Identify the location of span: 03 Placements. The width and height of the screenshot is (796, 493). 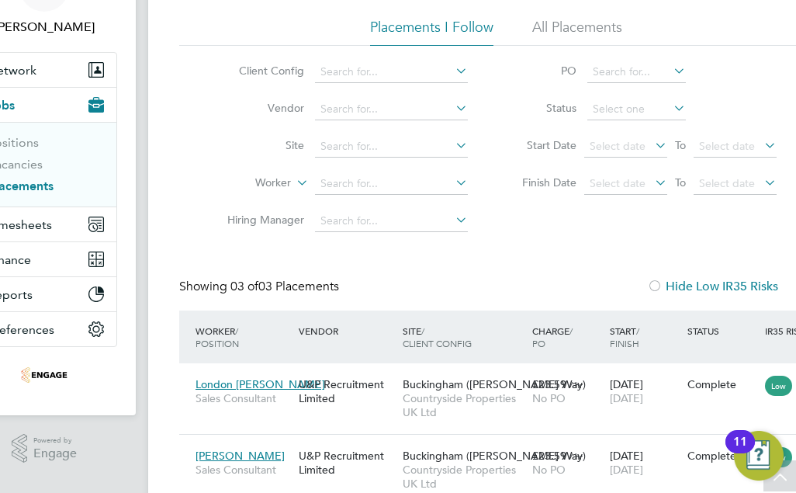
(285, 286).